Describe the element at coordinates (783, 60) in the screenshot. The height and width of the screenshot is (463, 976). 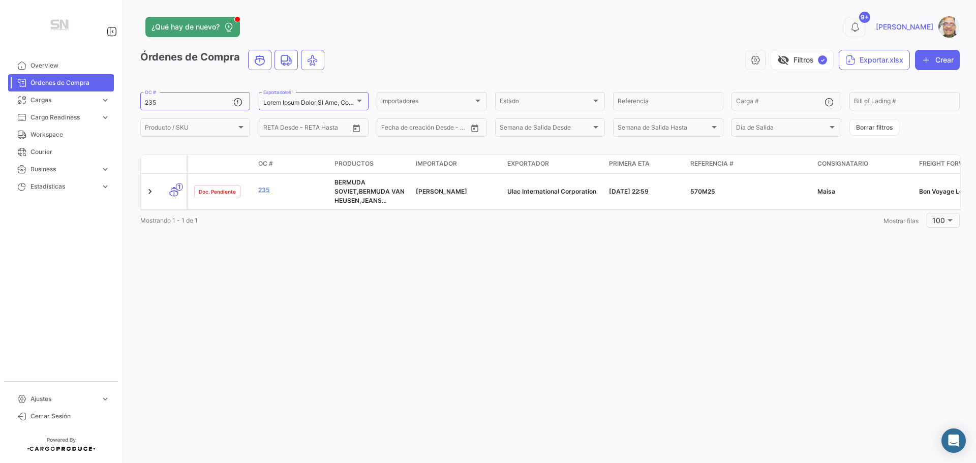
I see `span: visibility_off` at that location.